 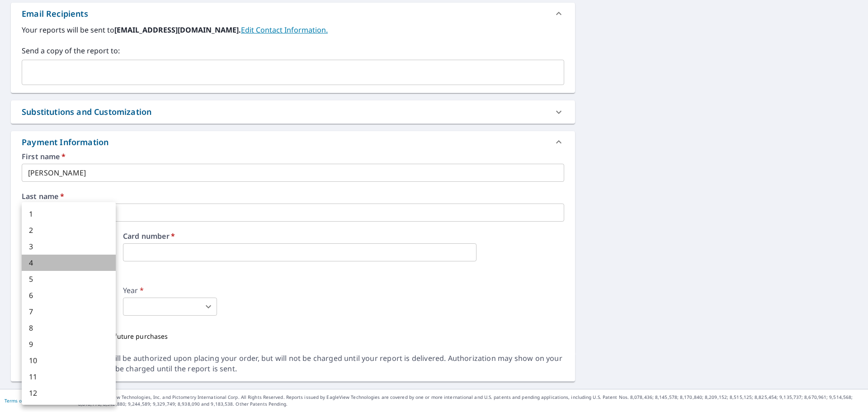 I want to click on li: 6, so click(x=69, y=295).